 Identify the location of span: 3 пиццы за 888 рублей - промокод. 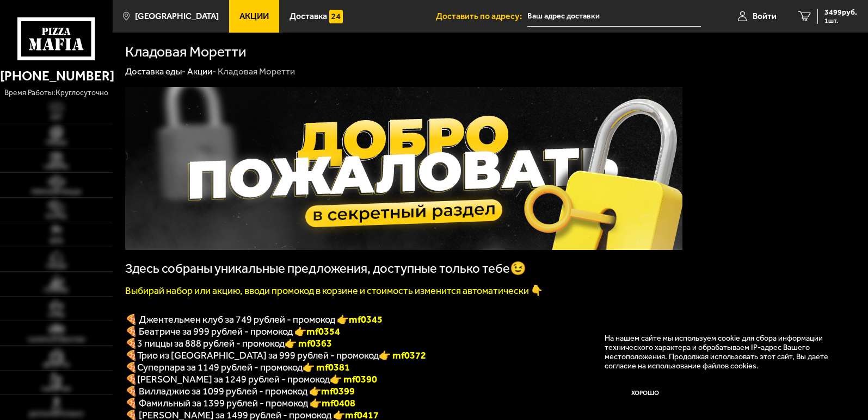
(211, 344).